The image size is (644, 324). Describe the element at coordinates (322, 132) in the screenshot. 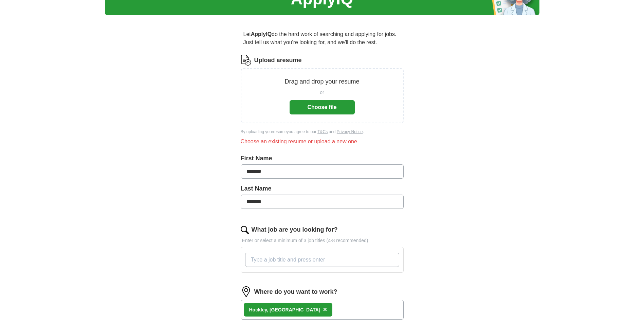

I see `a: T&Cs` at that location.